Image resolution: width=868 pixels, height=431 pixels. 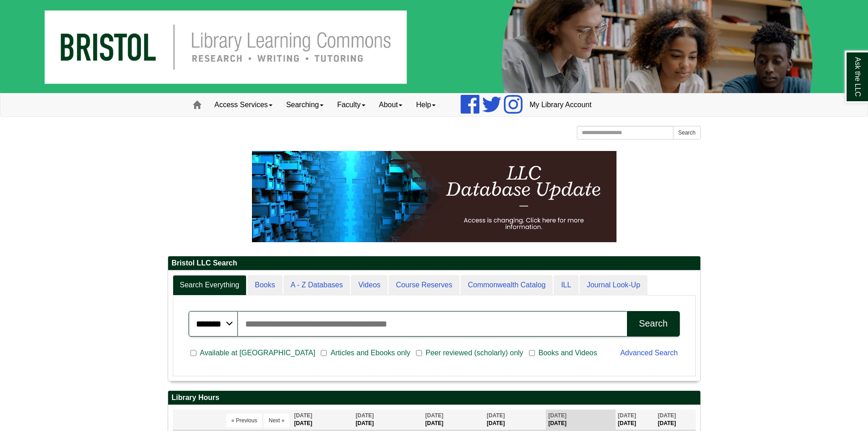 What do you see at coordinates (425, 105) in the screenshot?
I see `a: Help` at bounding box center [425, 105].